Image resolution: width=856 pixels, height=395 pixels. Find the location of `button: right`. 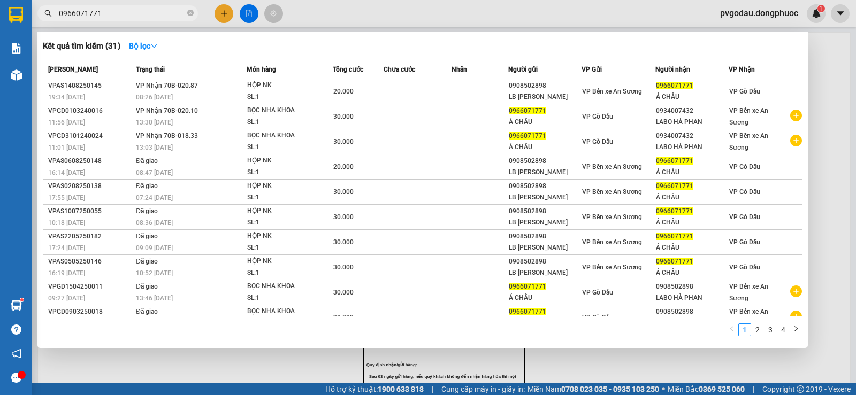

button: right is located at coordinates (796, 330).